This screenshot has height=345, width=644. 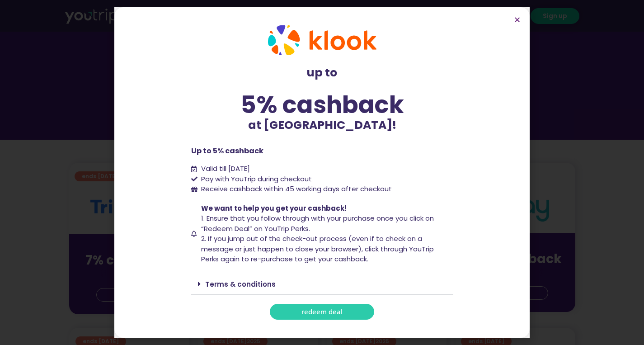 What do you see at coordinates (322, 73) in the screenshot?
I see `p: up to` at bounding box center [322, 73].